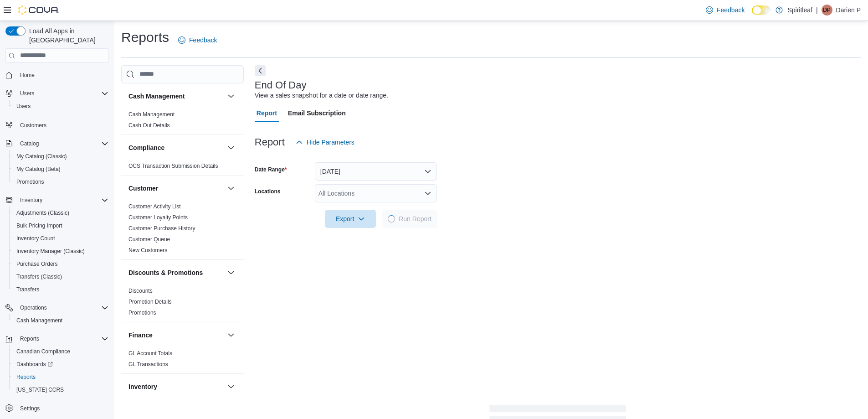 The width and height of the screenshot is (868, 419). Describe the element at coordinates (203, 40) in the screenshot. I see `span: Feedback` at that location.